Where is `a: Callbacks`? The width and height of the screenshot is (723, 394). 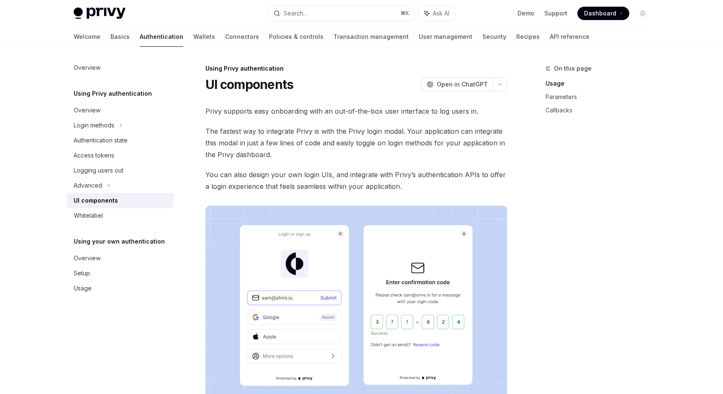 a: Callbacks is located at coordinates (601, 110).